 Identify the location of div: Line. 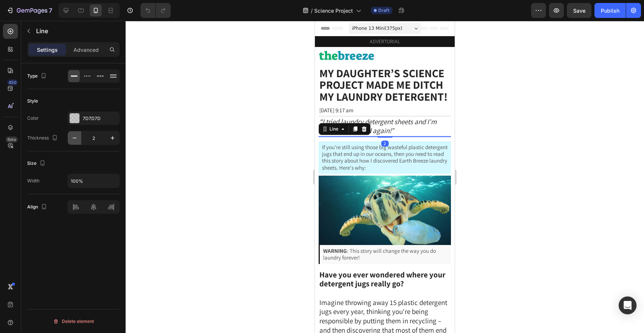
(19, 108).